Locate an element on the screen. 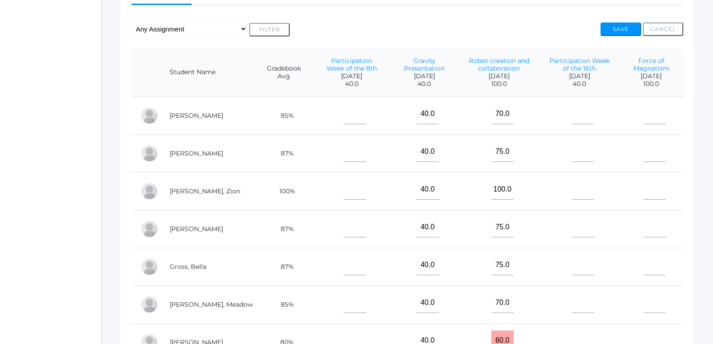 This screenshot has width=713, height=344. div: Claire Baker is located at coordinates (149, 116).